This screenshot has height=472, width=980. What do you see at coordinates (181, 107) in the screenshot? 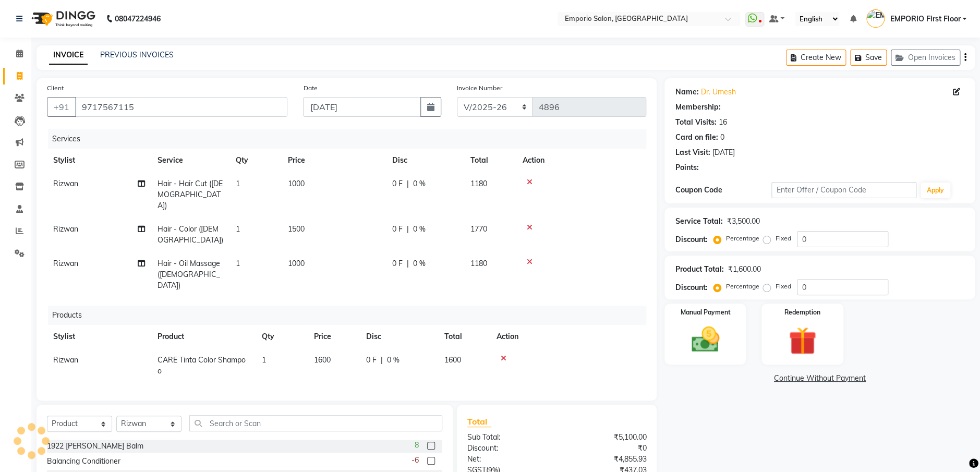
I see `input: Search by Name/Mobile/Email/Code` at bounding box center [181, 107].